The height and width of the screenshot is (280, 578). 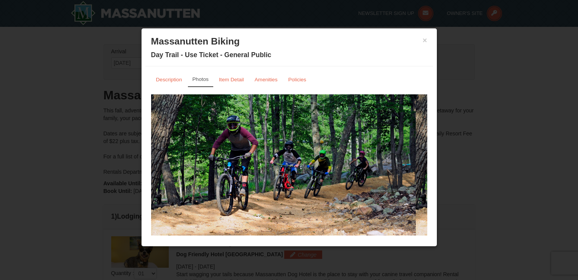 I want to click on a: Policies, so click(x=297, y=79).